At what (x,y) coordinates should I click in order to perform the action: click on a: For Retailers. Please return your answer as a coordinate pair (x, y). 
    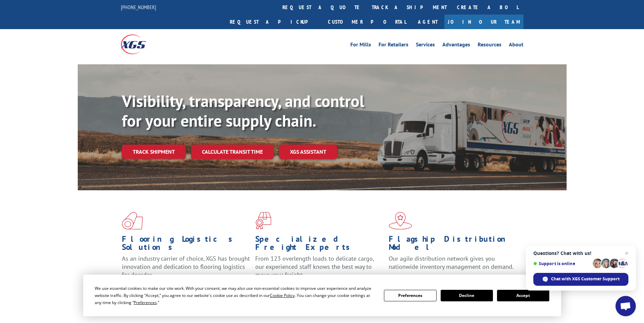
    Looking at the image, I should click on (393, 46).